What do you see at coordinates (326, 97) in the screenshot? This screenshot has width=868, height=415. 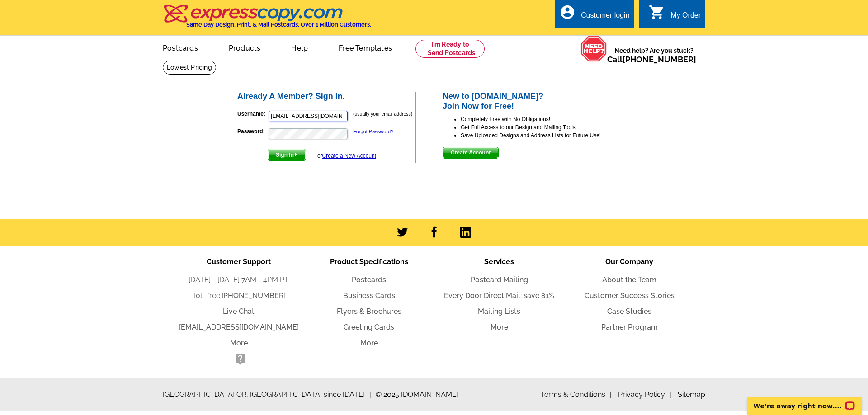 I see `h2: Already A Member? Sign In.` at bounding box center [326, 97].